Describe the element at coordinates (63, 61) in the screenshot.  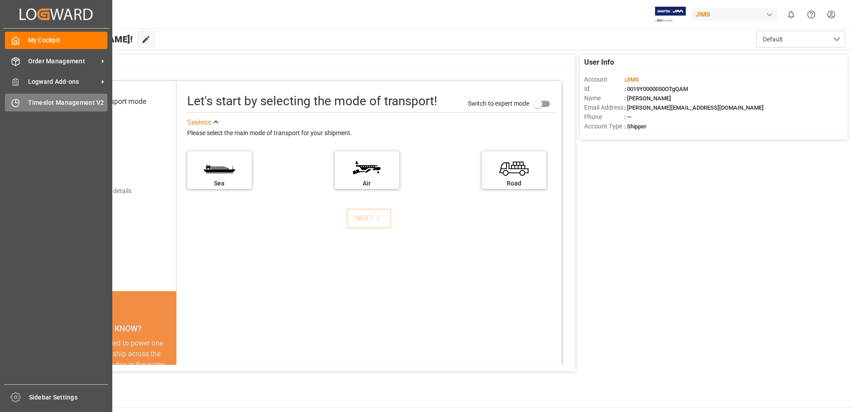
I see `span: Order Management` at that location.